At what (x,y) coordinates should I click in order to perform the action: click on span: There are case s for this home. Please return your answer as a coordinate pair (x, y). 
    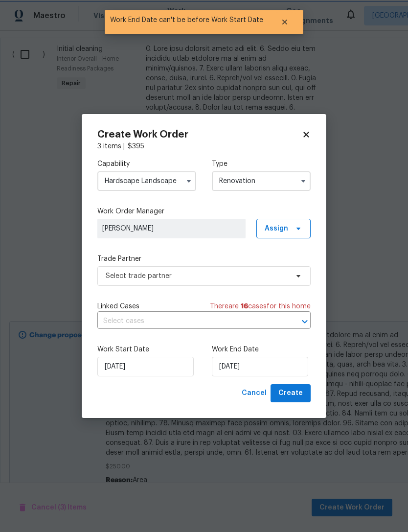
    Looking at the image, I should click on (260, 306).